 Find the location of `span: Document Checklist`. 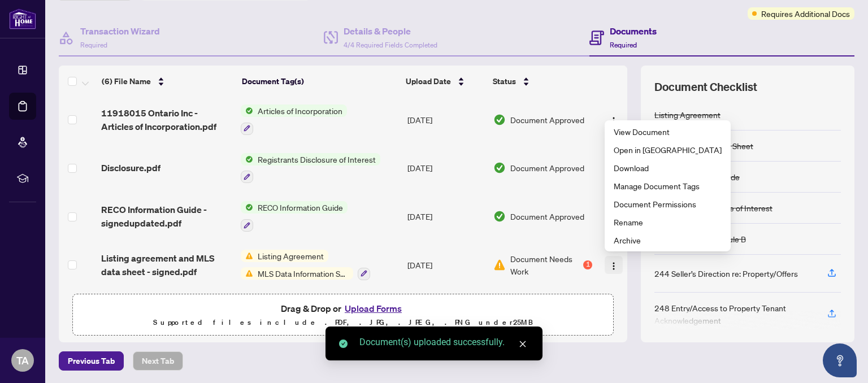

span: Document Checklist is located at coordinates (706, 87).